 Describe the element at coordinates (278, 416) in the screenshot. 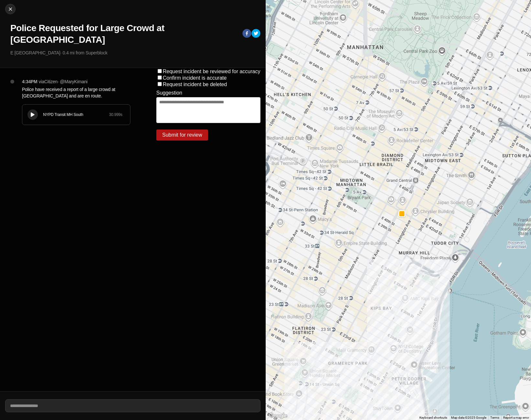

I see `a: Open this area in Google Maps (opens a new window)` at that location.